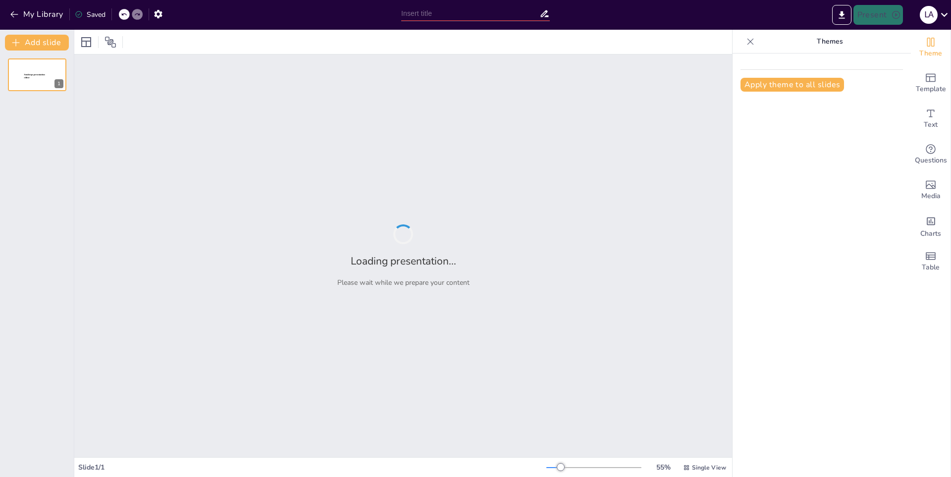 This screenshot has width=951, height=477. Describe the element at coordinates (931, 190) in the screenshot. I see `div: Add images, graphics, shapes or video` at that location.